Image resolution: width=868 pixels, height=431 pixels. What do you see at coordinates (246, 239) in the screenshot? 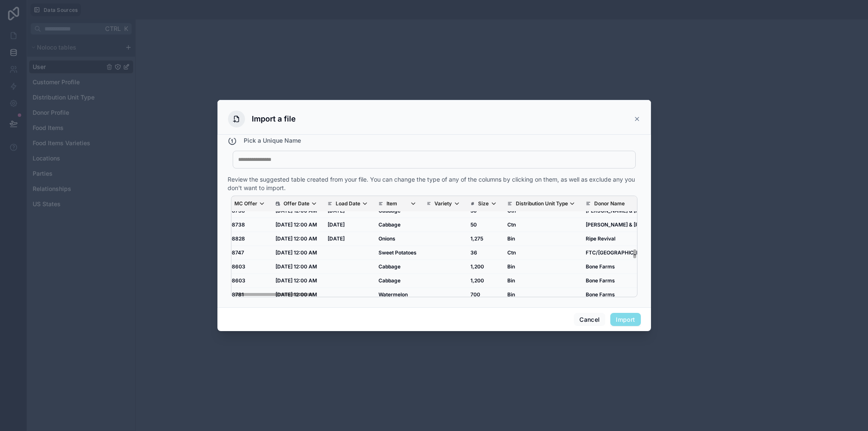
I see `td: 108828` at bounding box center [246, 239].